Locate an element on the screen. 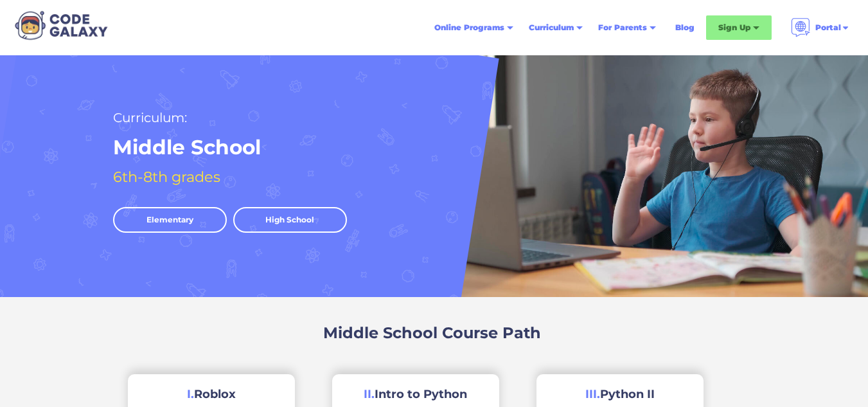 The image size is (868, 407). h3: Course Path is located at coordinates (491, 333).